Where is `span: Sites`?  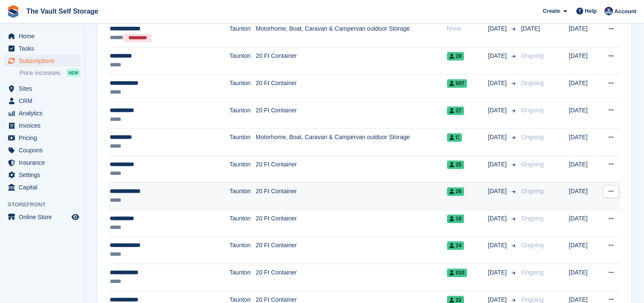
span: Sites is located at coordinates (44, 88).